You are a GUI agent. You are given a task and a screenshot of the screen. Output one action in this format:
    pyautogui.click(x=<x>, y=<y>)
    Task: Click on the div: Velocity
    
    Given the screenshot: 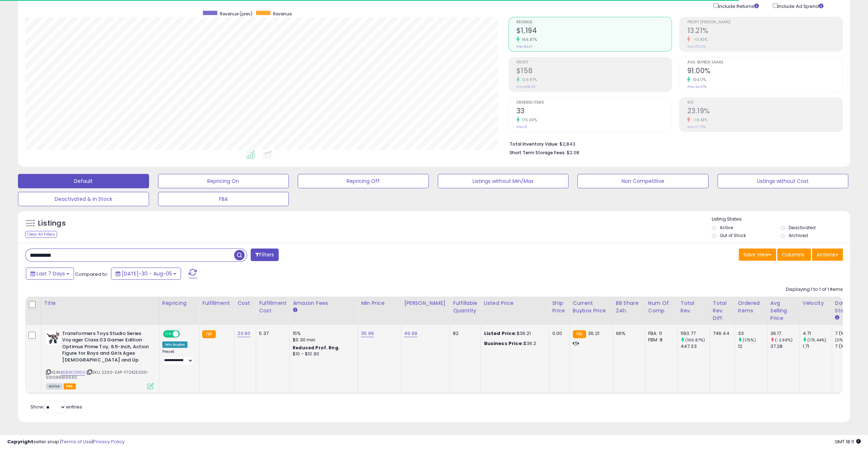 What is the action you would take?
    pyautogui.click(x=816, y=303)
    